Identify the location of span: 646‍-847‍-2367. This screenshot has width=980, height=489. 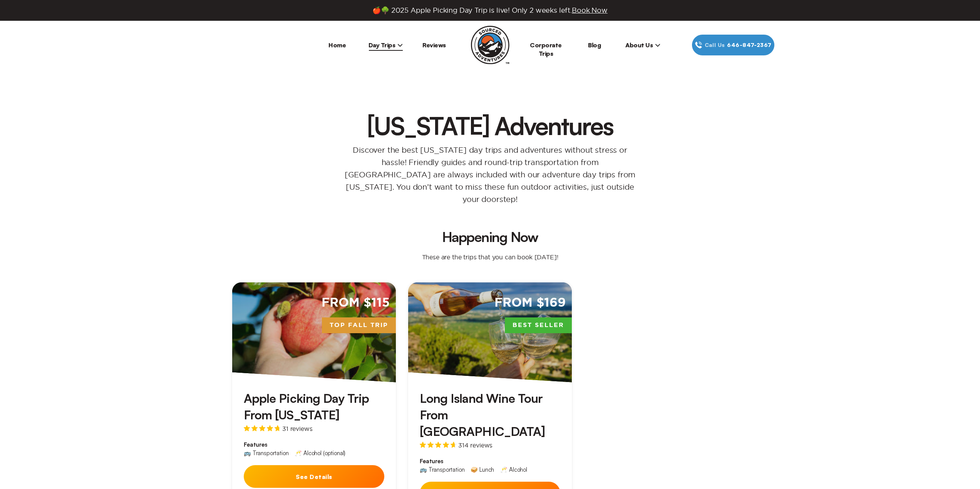
(749, 45).